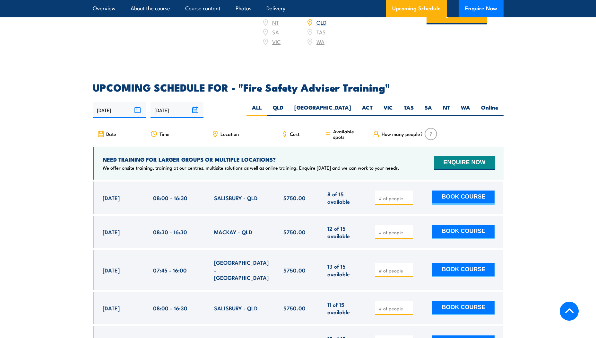 The image size is (596, 338). I want to click on label: NT, so click(447, 110).